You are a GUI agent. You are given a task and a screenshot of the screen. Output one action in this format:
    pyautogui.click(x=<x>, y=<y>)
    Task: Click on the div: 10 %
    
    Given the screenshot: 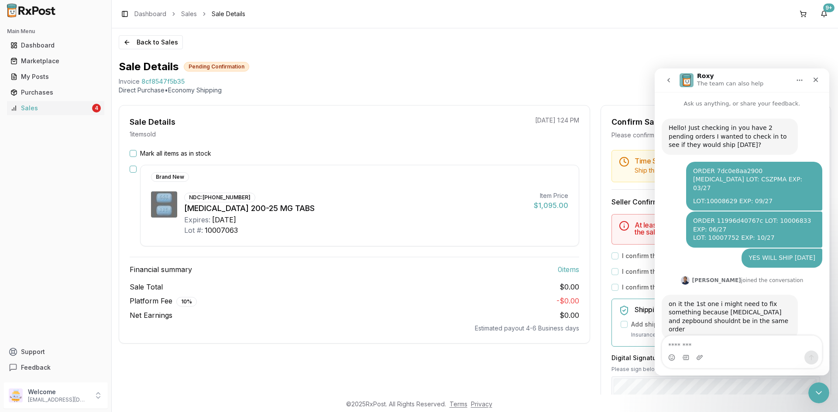 What is the action you would take?
    pyautogui.click(x=186, y=302)
    